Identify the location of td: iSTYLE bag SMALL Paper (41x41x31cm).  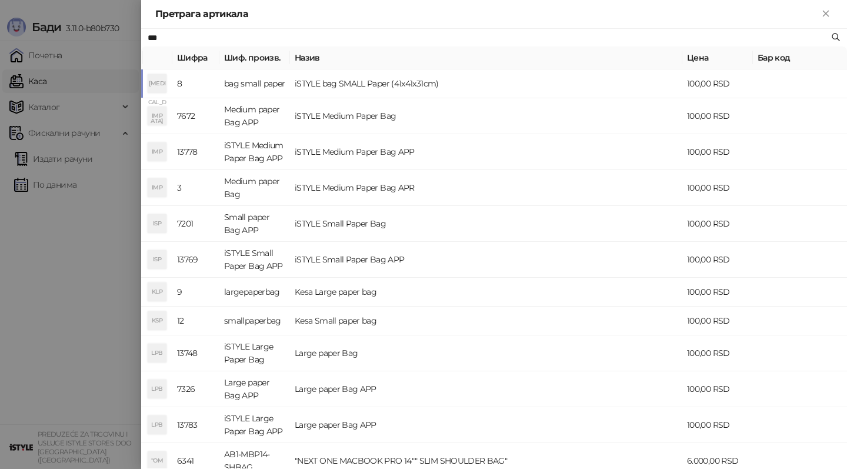
(486, 84).